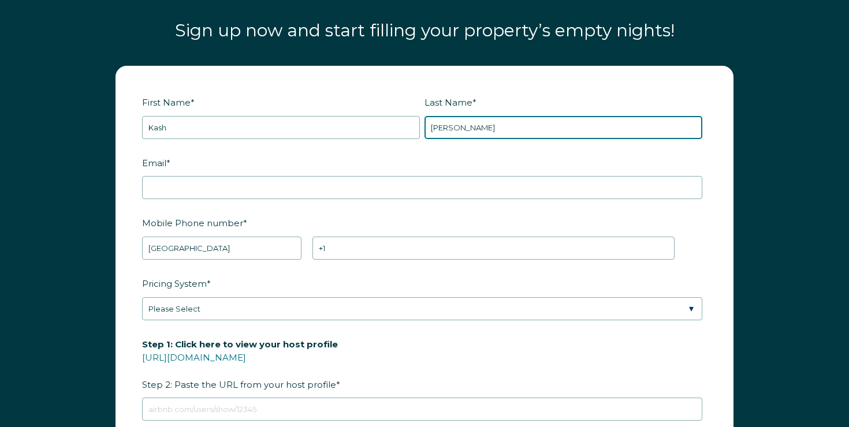  I want to click on span: Step 2: Paste the URL from your host profile, so click(240, 364).